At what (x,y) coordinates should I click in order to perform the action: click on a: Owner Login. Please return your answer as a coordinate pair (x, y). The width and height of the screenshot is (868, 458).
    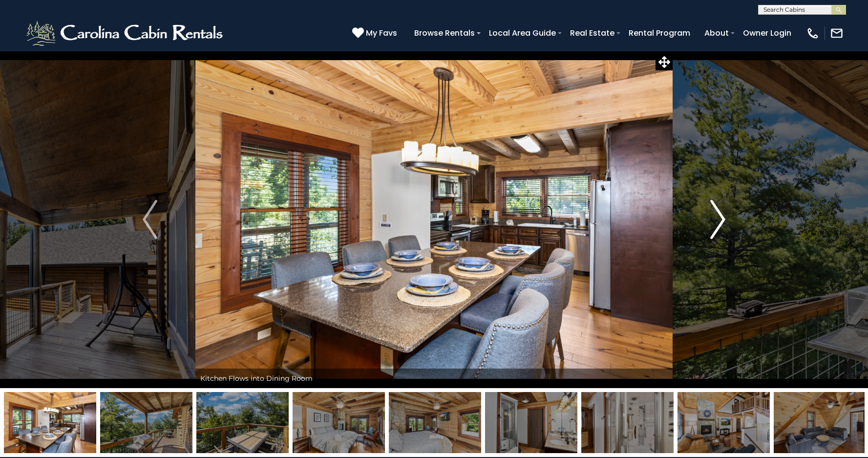
    Looking at the image, I should click on (767, 33).